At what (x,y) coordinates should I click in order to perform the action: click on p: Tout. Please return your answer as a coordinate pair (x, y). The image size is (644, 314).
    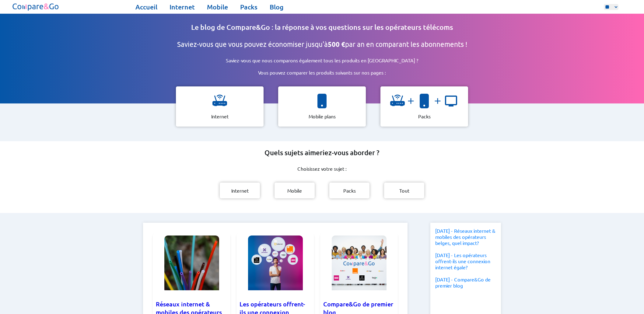
    Looking at the image, I should click on (404, 191).